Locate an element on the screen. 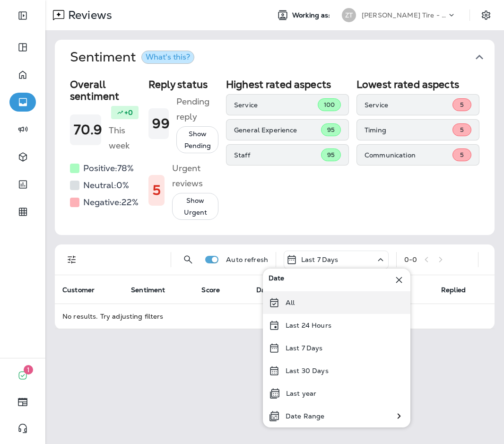  h2: Reply status is located at coordinates (184, 84).